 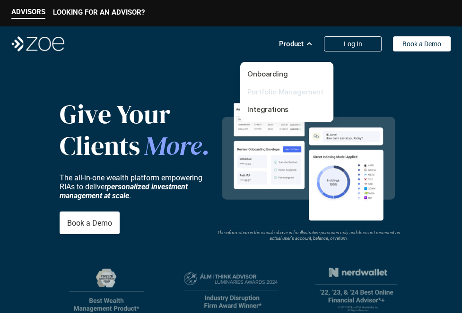 What do you see at coordinates (285, 92) in the screenshot?
I see `a: Portfolio Management` at bounding box center [285, 92].